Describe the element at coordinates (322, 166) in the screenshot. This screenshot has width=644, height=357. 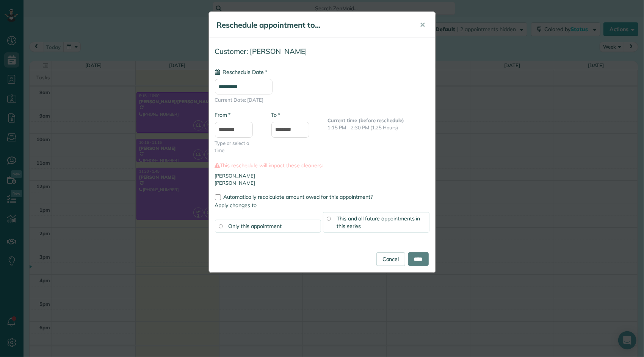
I see `label: This reschedule will impact these cleaners:` at that location.